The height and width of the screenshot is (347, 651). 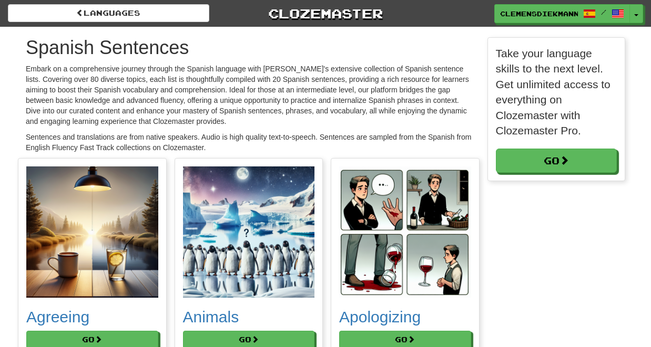 I want to click on h2: Animals, so click(x=249, y=317).